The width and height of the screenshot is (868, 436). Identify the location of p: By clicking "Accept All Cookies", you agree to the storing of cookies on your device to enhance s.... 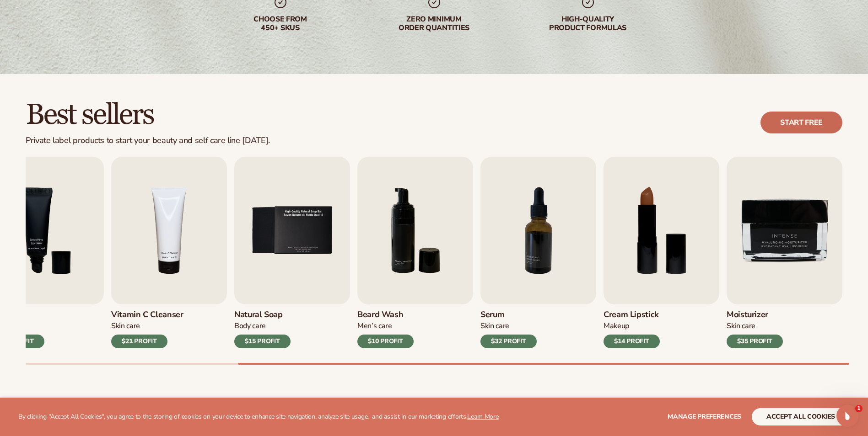
(259, 417).